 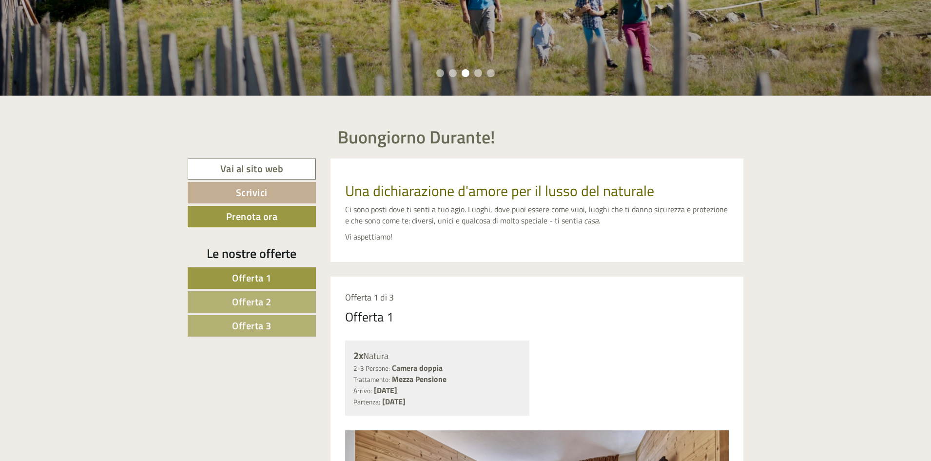 I want to click on span: Offerta 1, so click(x=251, y=277).